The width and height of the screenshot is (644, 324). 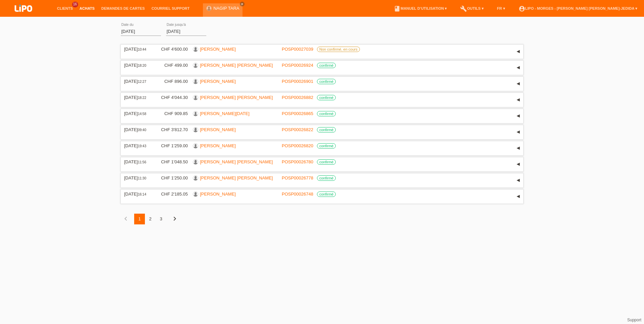 What do you see at coordinates (463, 9) in the screenshot?
I see `i: build` at bounding box center [463, 9].